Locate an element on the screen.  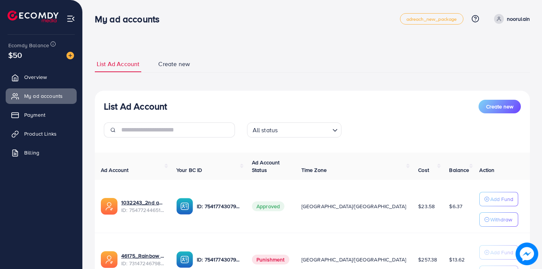
span: List Ad Account is located at coordinates (118, 64).